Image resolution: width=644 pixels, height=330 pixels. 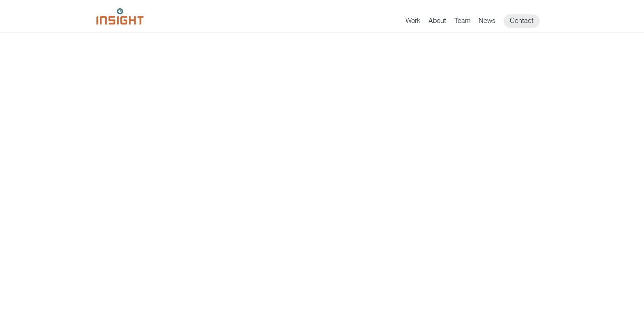 What do you see at coordinates (413, 22) in the screenshot?
I see `a: Work` at bounding box center [413, 22].